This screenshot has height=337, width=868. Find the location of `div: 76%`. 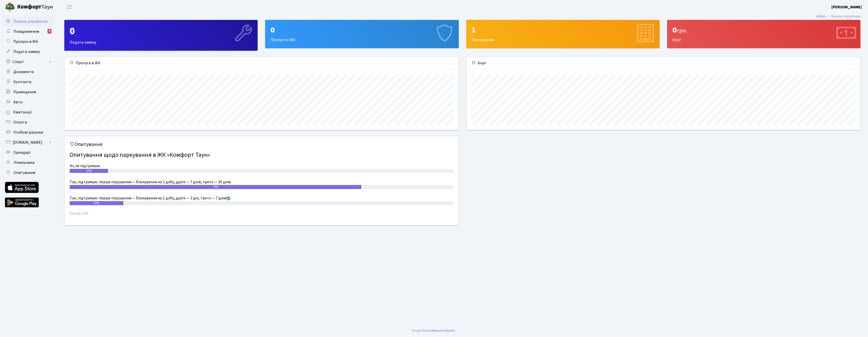

div: 76% is located at coordinates (215, 187).